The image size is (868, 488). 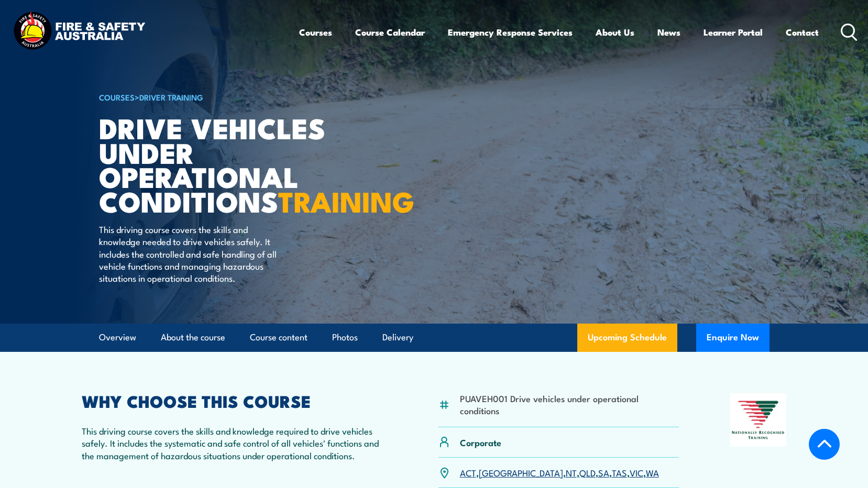 What do you see at coordinates (390, 32) in the screenshot?
I see `a: Course Calendar` at bounding box center [390, 32].